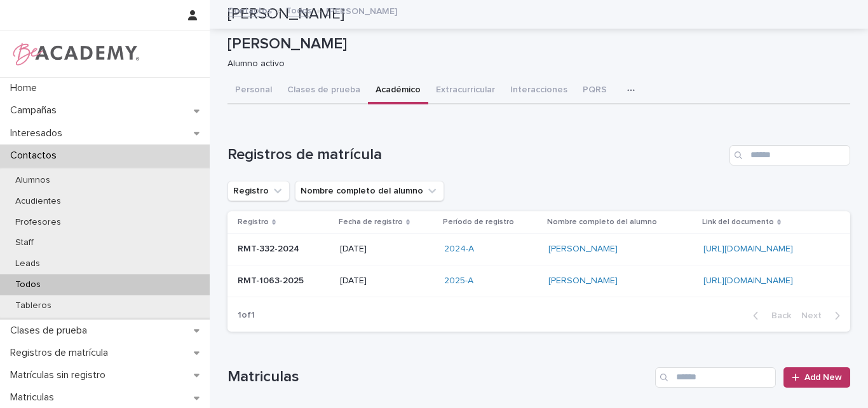  Describe the element at coordinates (35, 397) in the screenshot. I see `p: Matriculas` at that location.